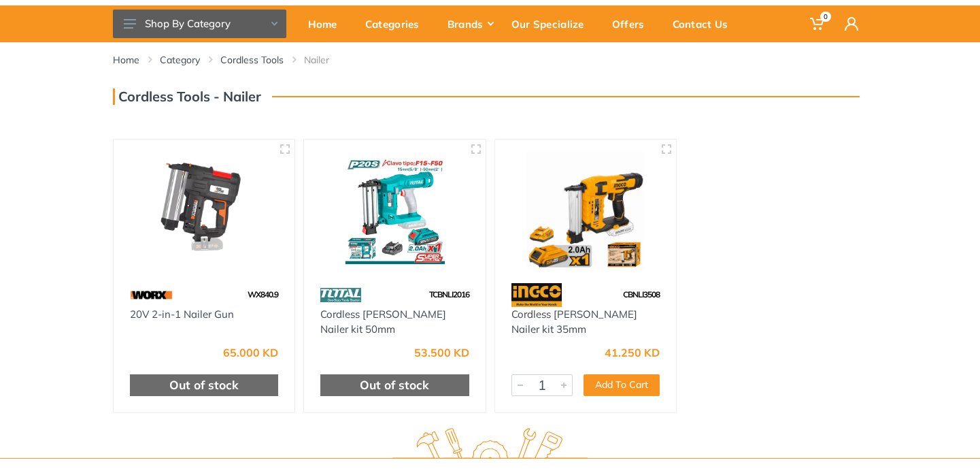  What do you see at coordinates (341, 295) in the screenshot?
I see `img: 86.webp` at bounding box center [341, 295].